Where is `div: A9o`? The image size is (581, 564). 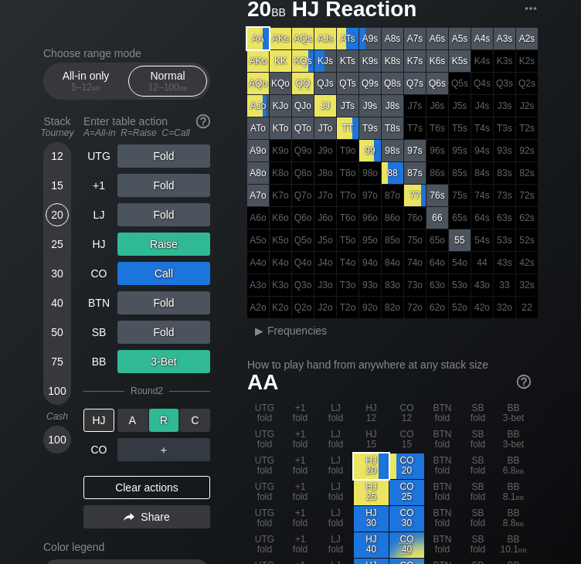 div: A9o is located at coordinates (258, 151).